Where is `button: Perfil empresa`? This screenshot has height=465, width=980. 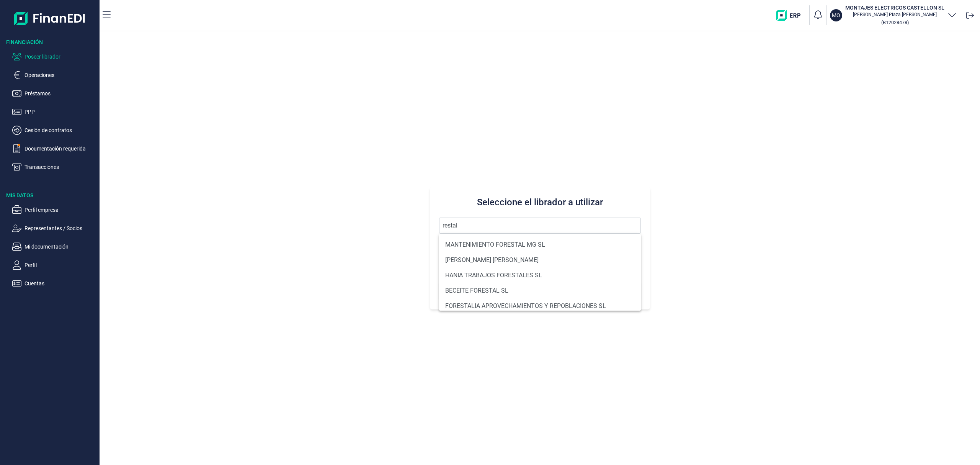 button: Perfil empresa is located at coordinates (55, 210).